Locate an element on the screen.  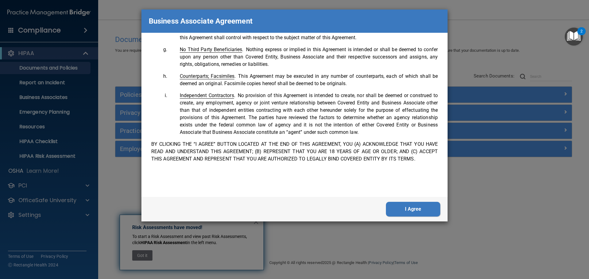
button: Open Resource Center, 2 new notifications is located at coordinates (573, 36).